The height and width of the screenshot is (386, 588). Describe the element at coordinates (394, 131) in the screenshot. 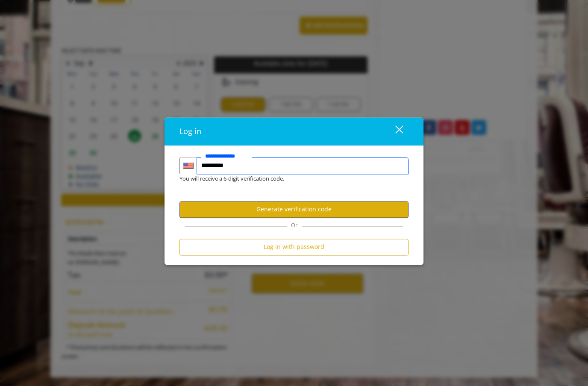

I see `div: close dialog` at that location.